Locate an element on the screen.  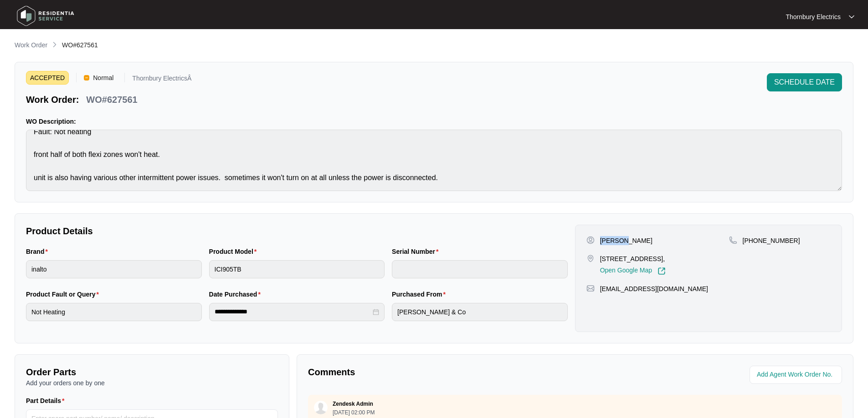
span: ACCEPTED is located at coordinates (47, 77).